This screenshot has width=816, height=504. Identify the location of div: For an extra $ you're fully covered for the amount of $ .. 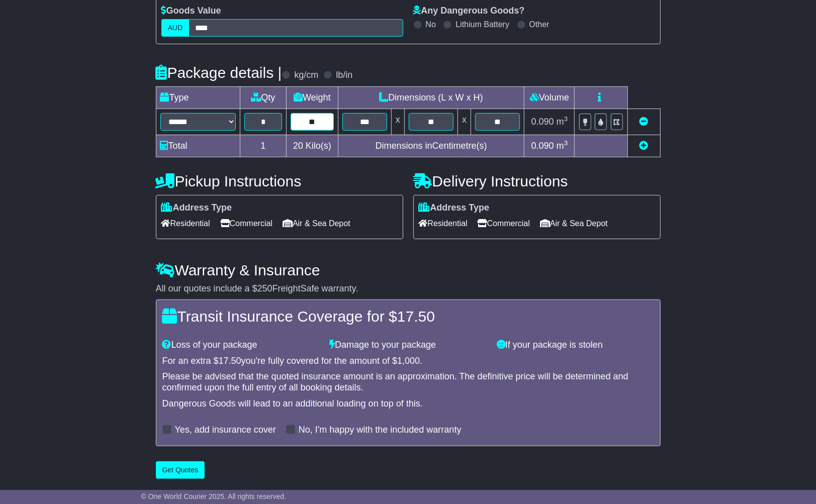
(408, 361).